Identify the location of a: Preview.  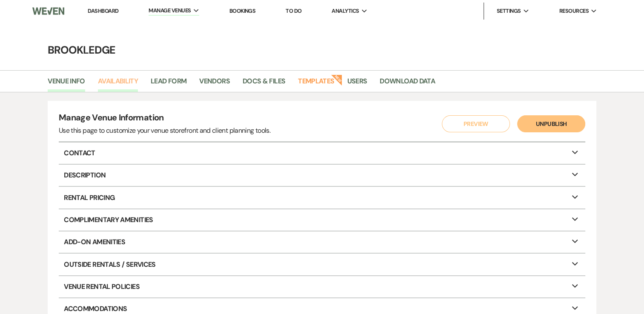
(474, 124).